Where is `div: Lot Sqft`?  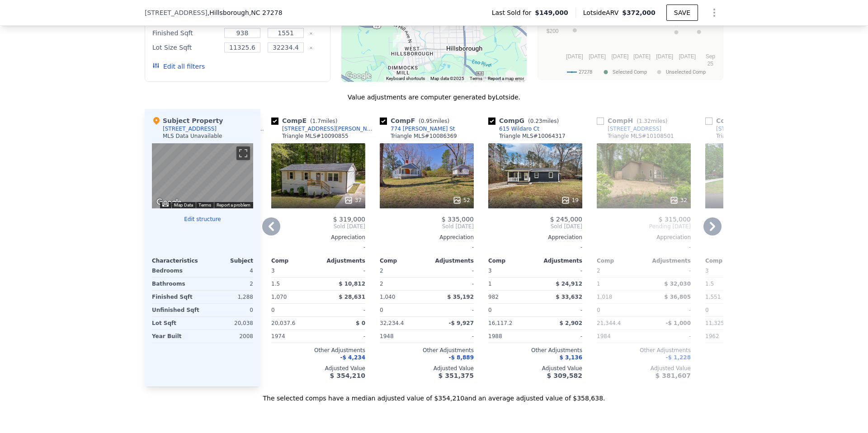 div: Lot Sqft is located at coordinates (177, 323).